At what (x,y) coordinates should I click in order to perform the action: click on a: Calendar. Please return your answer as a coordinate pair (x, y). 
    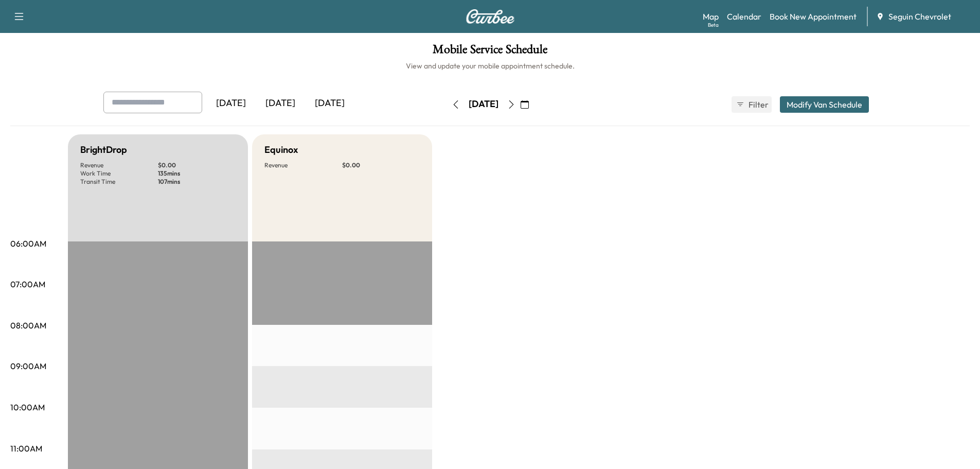
    Looking at the image, I should click on (744, 16).